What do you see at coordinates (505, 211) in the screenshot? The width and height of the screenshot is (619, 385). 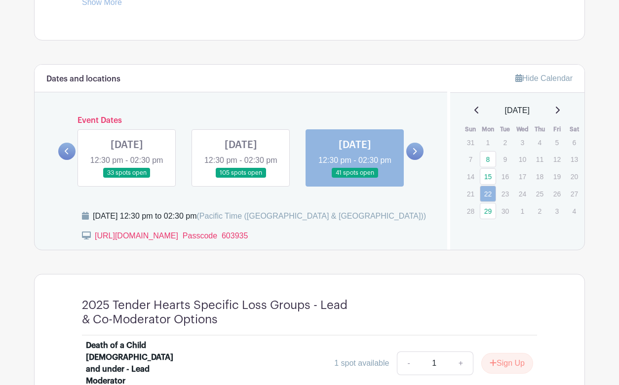 I see `p: 30` at bounding box center [505, 211].